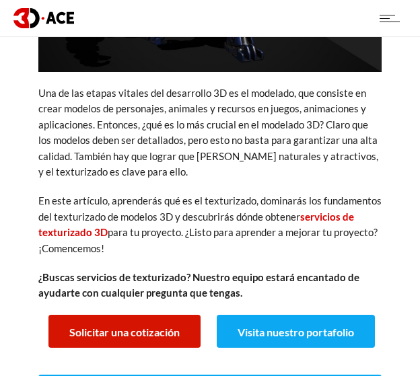 The width and height of the screenshot is (420, 376). I want to click on img: logotipo oscuro, so click(44, 17).